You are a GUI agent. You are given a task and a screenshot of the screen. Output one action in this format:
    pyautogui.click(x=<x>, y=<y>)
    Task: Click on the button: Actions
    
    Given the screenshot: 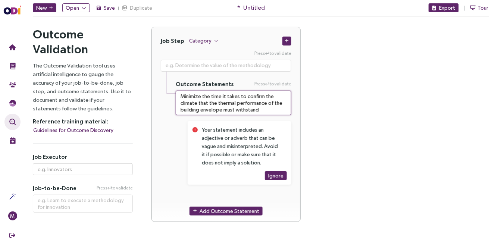 What is the action you would take?
    pyautogui.click(x=12, y=197)
    